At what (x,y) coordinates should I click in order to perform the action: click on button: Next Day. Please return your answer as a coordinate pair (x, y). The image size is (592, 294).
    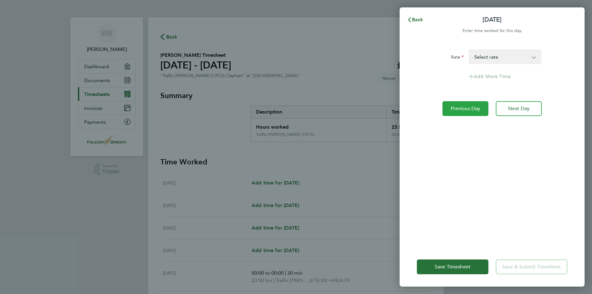
    Looking at the image, I should click on (519, 109).